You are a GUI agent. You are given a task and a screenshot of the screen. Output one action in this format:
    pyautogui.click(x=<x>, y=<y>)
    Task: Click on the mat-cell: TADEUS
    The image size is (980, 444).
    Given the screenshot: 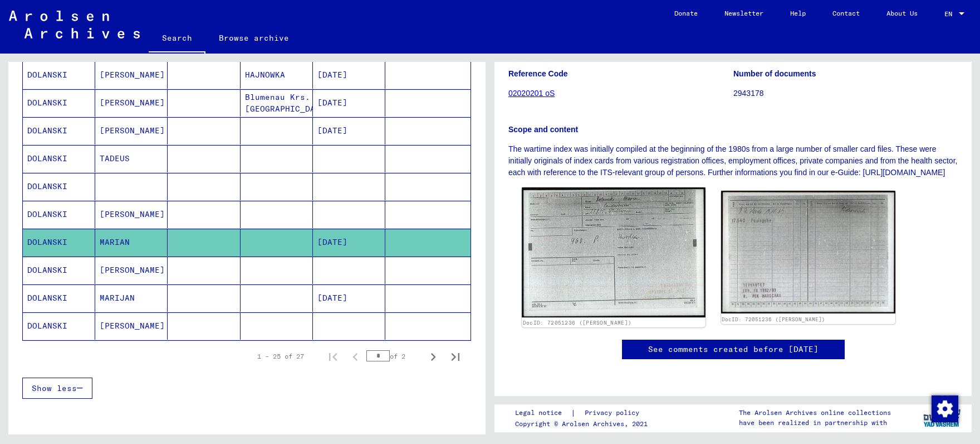 What is the action you would take?
    pyautogui.click(x=132, y=158)
    